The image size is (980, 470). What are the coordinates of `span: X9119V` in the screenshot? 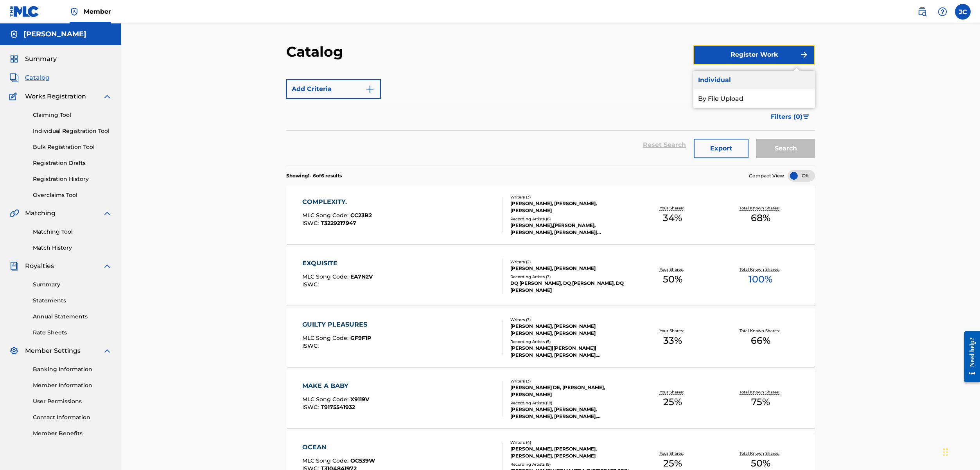 It's located at (360, 399).